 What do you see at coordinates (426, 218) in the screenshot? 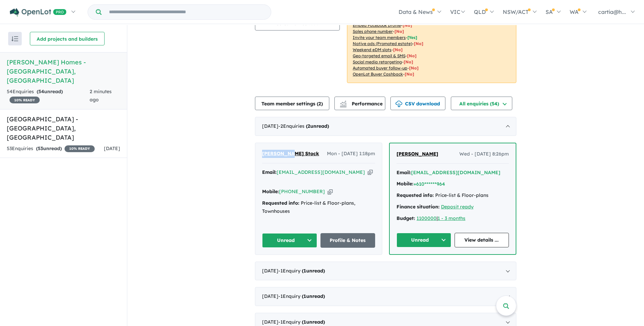
I see `u: 1100000` at bounding box center [426, 218].